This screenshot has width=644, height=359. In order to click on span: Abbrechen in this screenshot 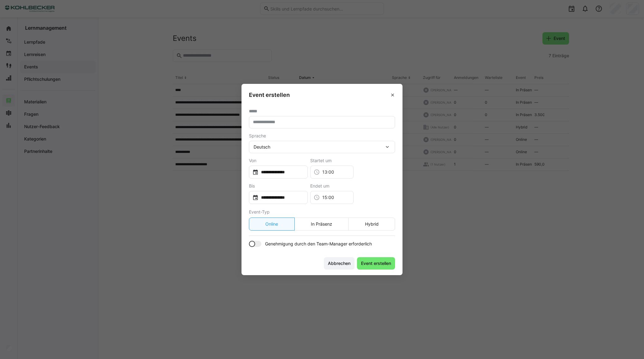, I will do `click(339, 263)`.